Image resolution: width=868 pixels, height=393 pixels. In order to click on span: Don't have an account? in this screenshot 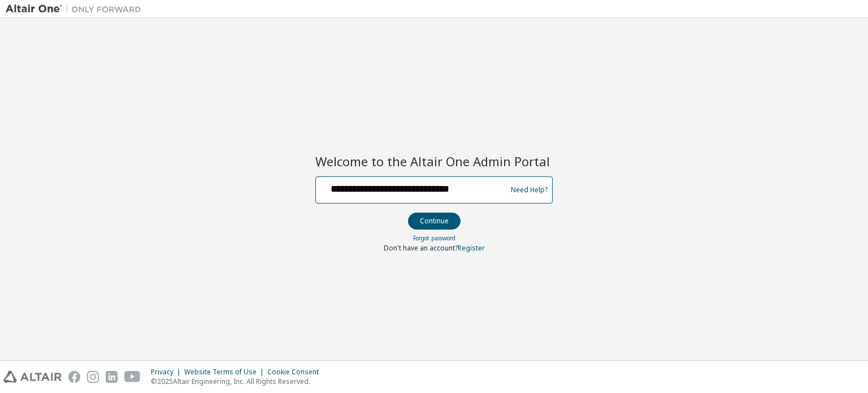, I will do `click(421, 248)`.